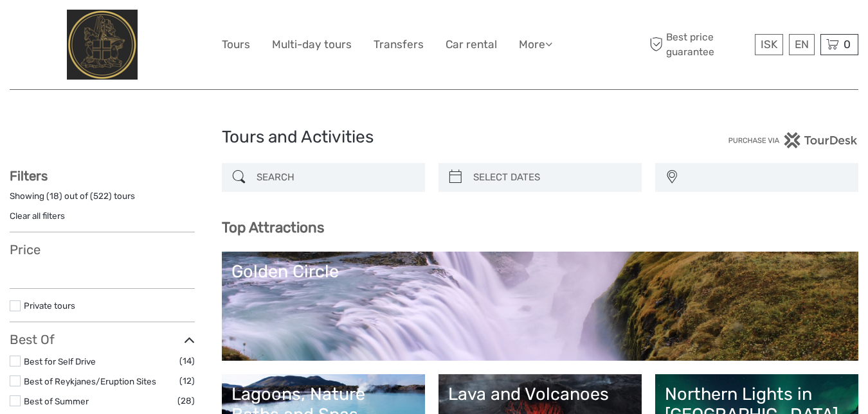 The height and width of the screenshot is (414, 868). I want to click on h1: Tours and Activities, so click(434, 138).